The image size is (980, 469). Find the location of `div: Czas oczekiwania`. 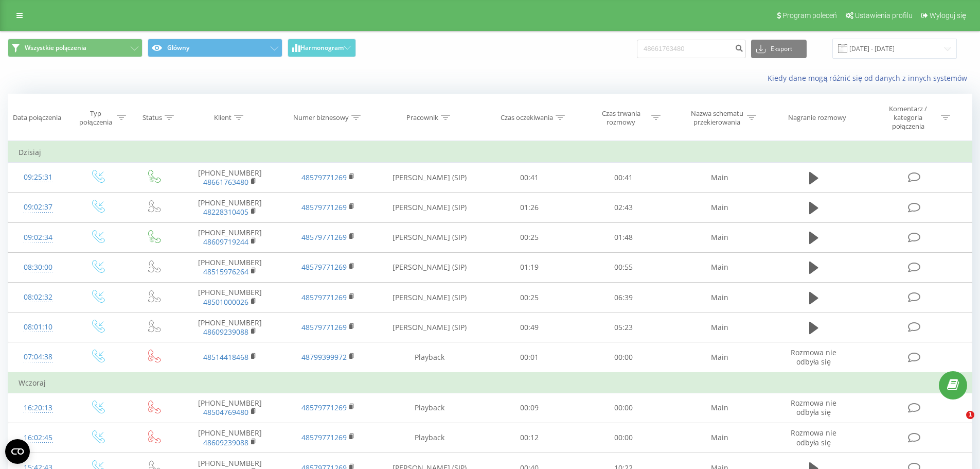

div: Czas oczekiwania is located at coordinates (527, 118).